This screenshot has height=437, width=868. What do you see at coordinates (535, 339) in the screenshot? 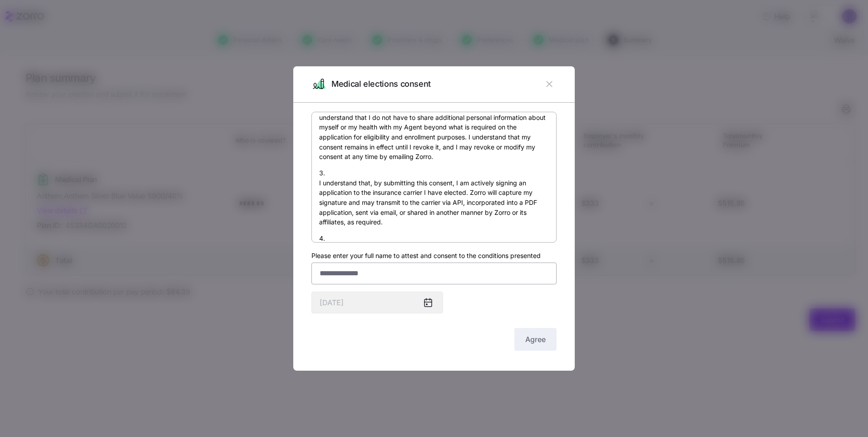
I see `span: Agree` at bounding box center [535, 339].